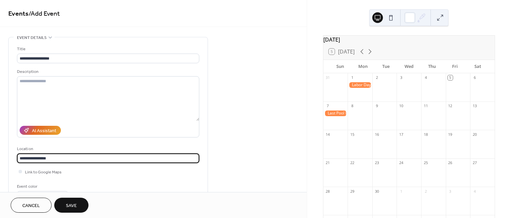  Describe the element at coordinates (425, 163) in the screenshot. I see `div: 25` at that location.